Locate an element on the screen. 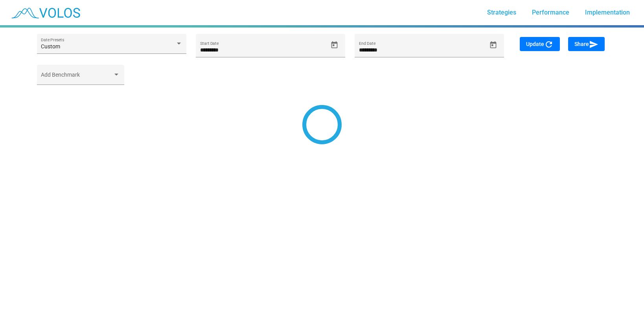  span: Strategies is located at coordinates (502, 12).